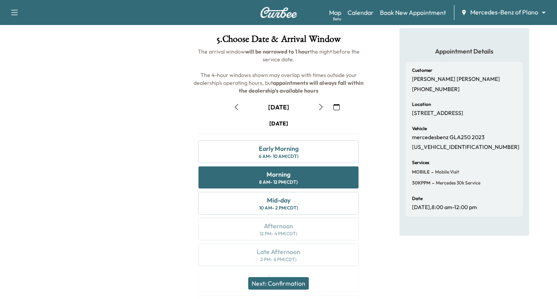 Image resolution: width=557 pixels, height=299 pixels. What do you see at coordinates (446, 172) in the screenshot?
I see `span: Mobile Visit` at bounding box center [446, 172].